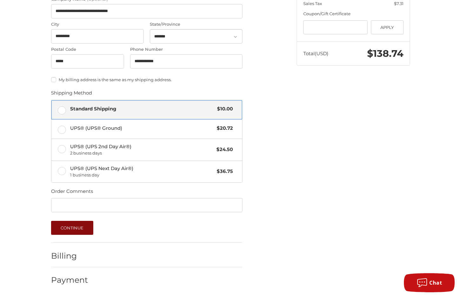  What do you see at coordinates (436, 283) in the screenshot?
I see `span: Chat` at bounding box center [436, 283].